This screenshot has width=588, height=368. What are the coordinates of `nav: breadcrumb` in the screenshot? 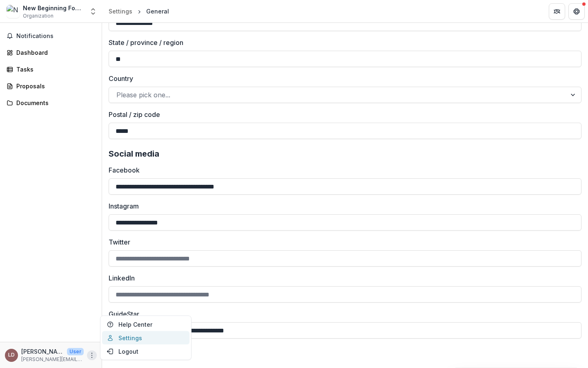 It's located at (139, 11).